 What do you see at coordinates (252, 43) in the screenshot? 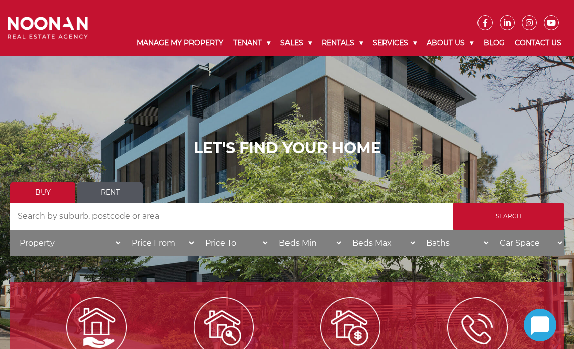
I see `a: Tenant` at bounding box center [252, 43].